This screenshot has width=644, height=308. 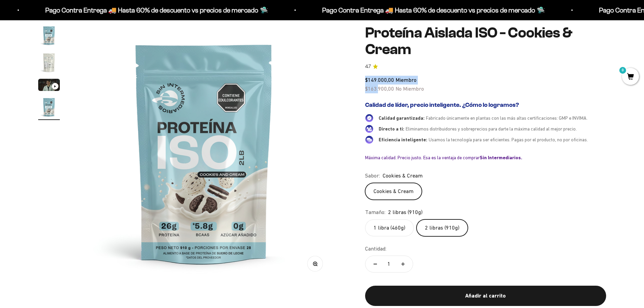 What do you see at coordinates (49, 37) in the screenshot?
I see `button: Ir al artículo 1` at bounding box center [49, 37].